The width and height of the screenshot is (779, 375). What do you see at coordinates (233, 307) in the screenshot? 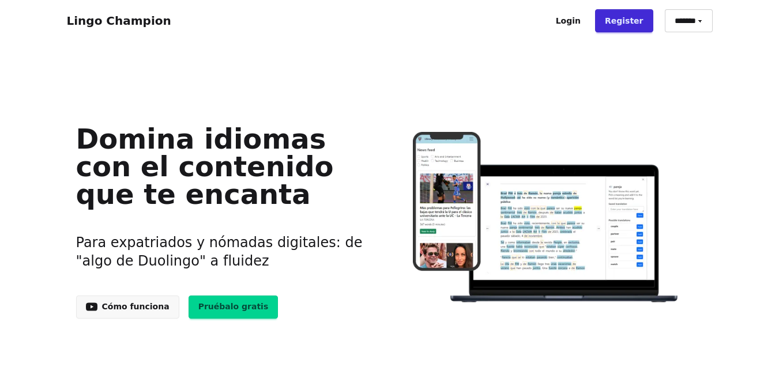
I see `a: Pruébalo gratis` at bounding box center [233, 307].